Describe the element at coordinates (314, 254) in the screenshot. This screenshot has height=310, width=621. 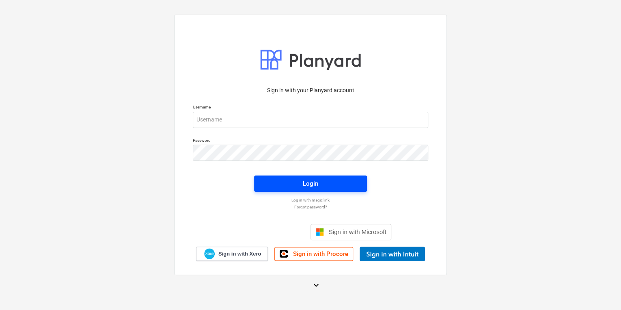
I see `a: Sign in with Procore` at that location.